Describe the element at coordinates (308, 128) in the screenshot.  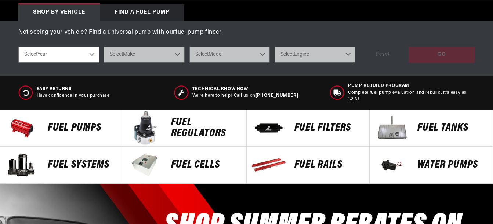
I see `a: FUEL FILTERS FUEL FILTERS` at that location.